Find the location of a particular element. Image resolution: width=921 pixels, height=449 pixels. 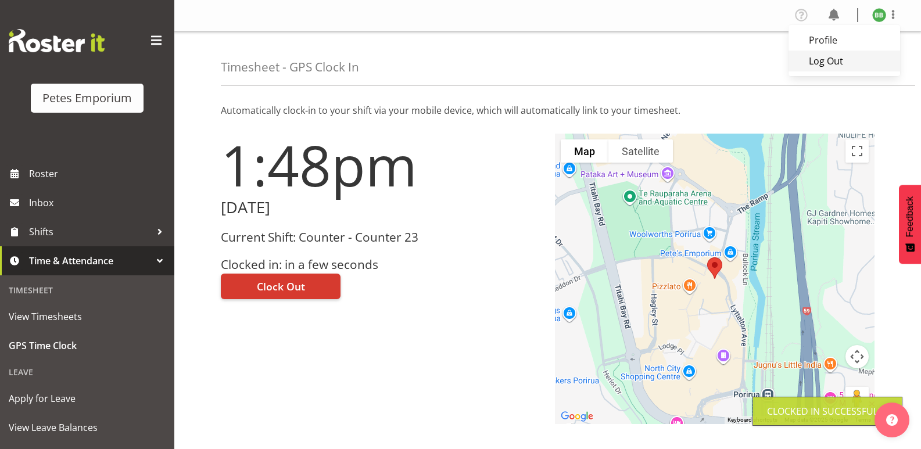

button: Drag Pegman onto the map to open Street View is located at coordinates (858, 399).